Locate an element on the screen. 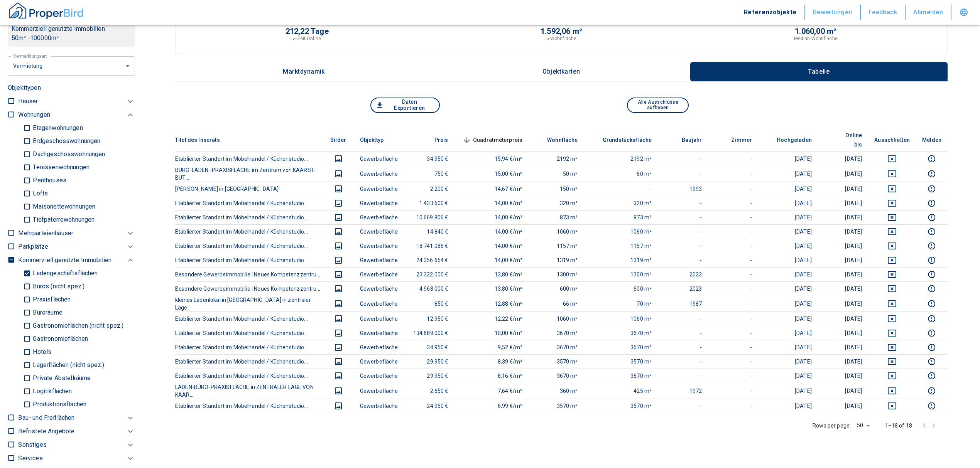 Image resolution: width=980 pixels, height=468 pixels. td: 10,00 €/m² is located at coordinates (492, 333).